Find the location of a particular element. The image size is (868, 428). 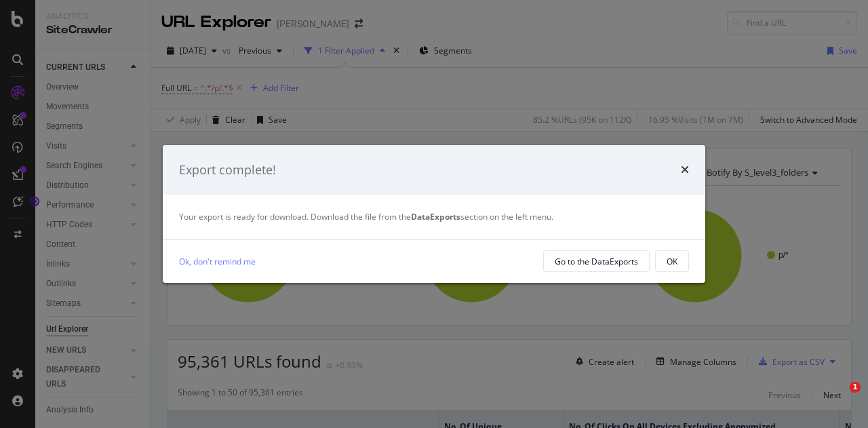

span: section on the left menu. is located at coordinates (483, 217).